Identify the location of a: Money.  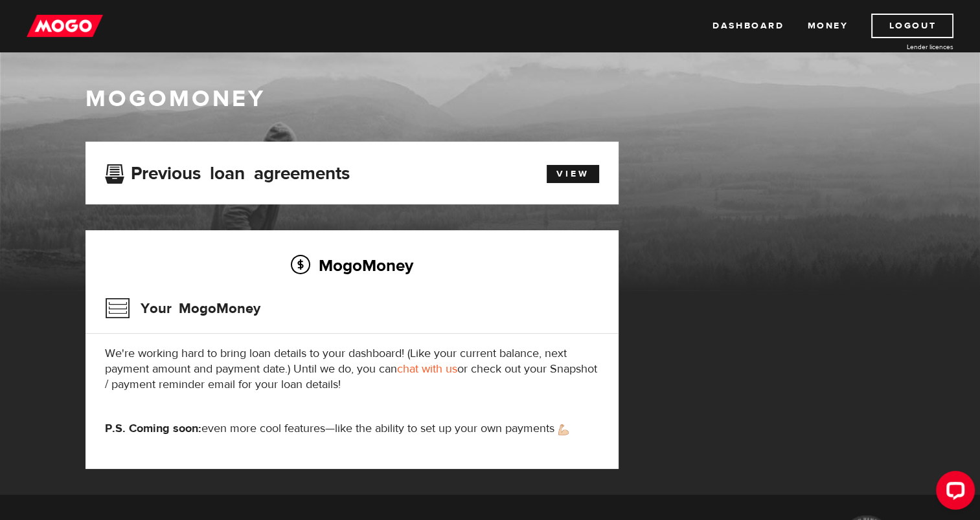
(827, 26).